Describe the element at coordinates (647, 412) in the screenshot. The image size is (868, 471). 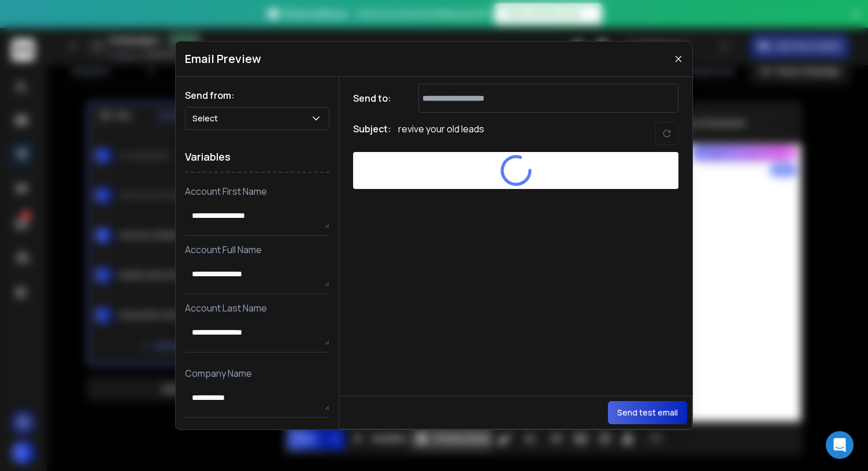
I see `button: Send test email` at that location.